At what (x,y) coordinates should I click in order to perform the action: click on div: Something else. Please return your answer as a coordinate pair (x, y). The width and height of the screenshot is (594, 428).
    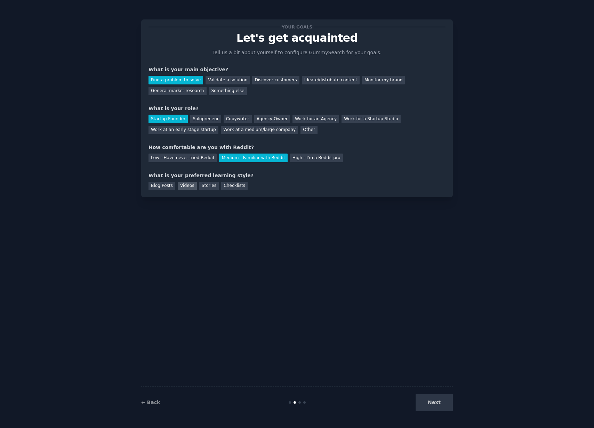
    Looking at the image, I should click on (228, 91).